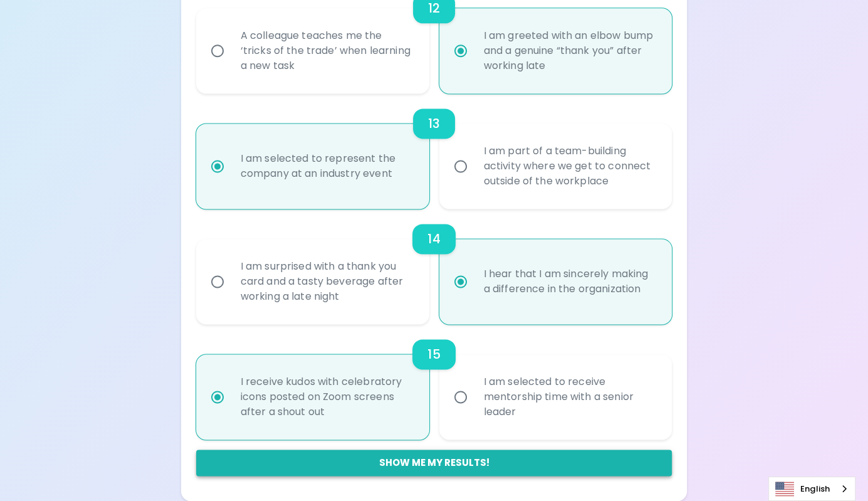  I want to click on h6: 15, so click(434, 354).